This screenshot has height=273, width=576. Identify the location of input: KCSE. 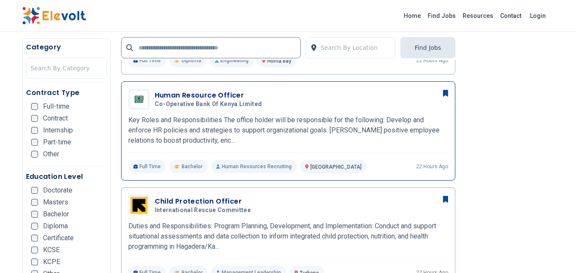
(35, 250).